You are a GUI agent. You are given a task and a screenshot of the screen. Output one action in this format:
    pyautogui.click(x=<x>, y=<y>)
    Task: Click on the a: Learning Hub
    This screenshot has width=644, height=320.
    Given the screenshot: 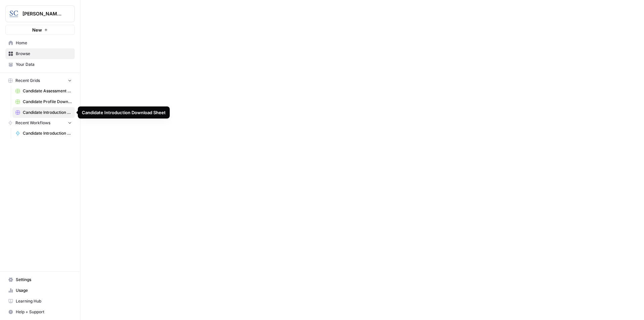 What is the action you would take?
    pyautogui.click(x=40, y=301)
    